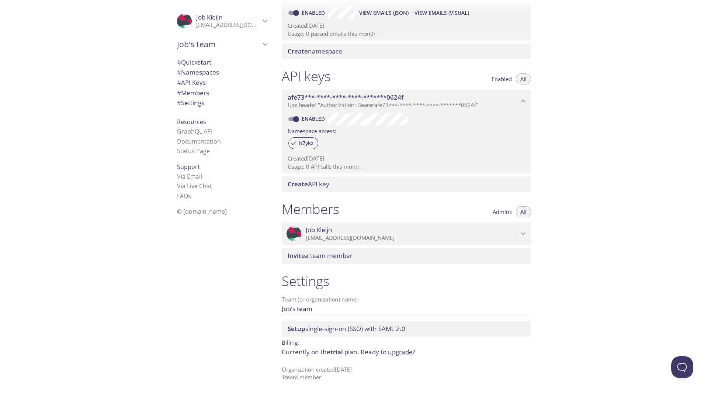 This screenshot has width=708, height=393. What do you see at coordinates (222, 103) in the screenshot?
I see `div: Team Settings` at bounding box center [222, 103].